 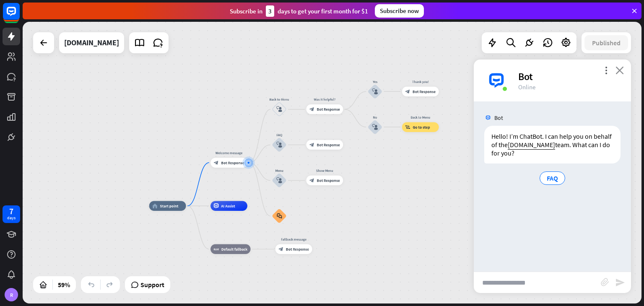 What do you see at coordinates (620, 283) in the screenshot?
I see `i: send` at bounding box center [620, 283].